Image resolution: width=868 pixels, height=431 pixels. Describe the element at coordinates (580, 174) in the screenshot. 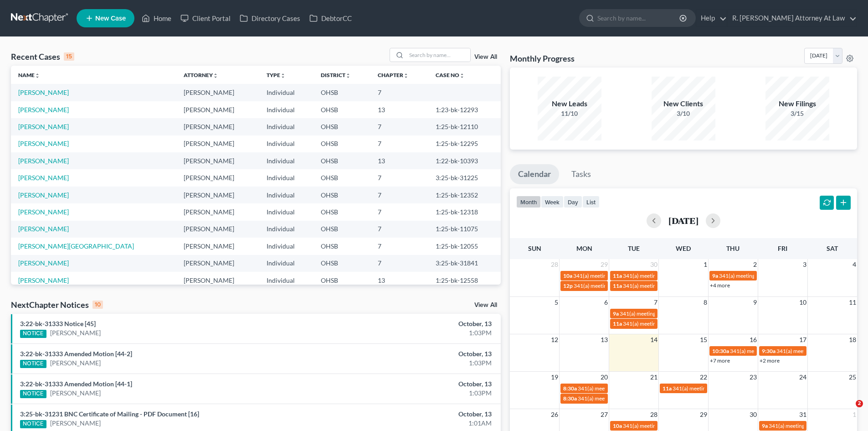

I see `a: Tasks` at that location.